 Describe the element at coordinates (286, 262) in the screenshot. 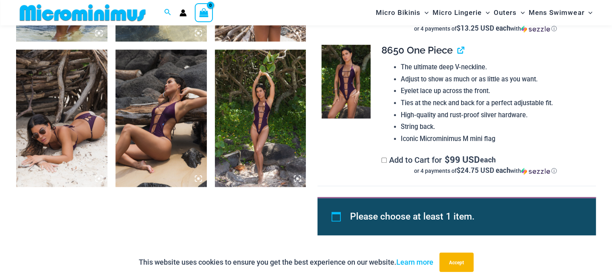

I see `p: This website uses cookies to ensure you get the best experience on our website.` at that location.